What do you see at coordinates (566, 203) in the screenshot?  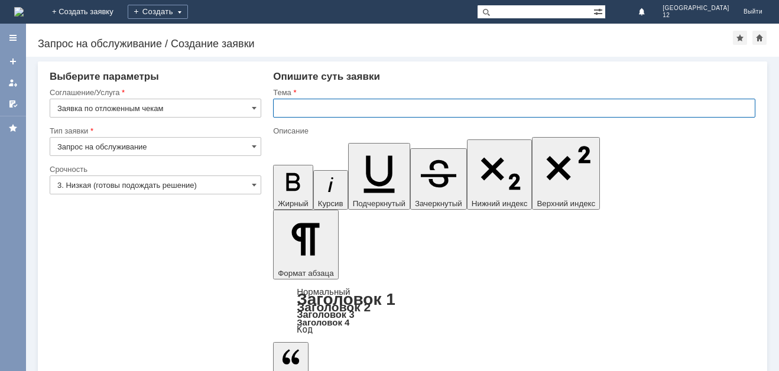 I see `span: Верхний индекс` at bounding box center [566, 203].